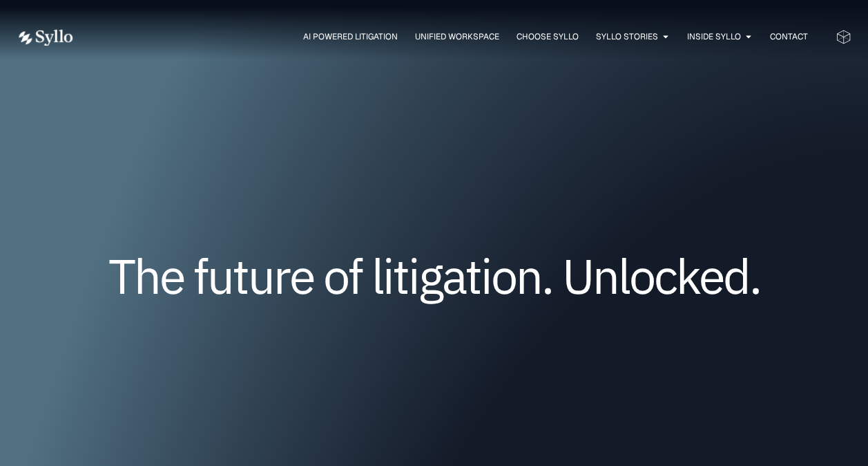  I want to click on div: Menu Toggle, so click(455, 37).